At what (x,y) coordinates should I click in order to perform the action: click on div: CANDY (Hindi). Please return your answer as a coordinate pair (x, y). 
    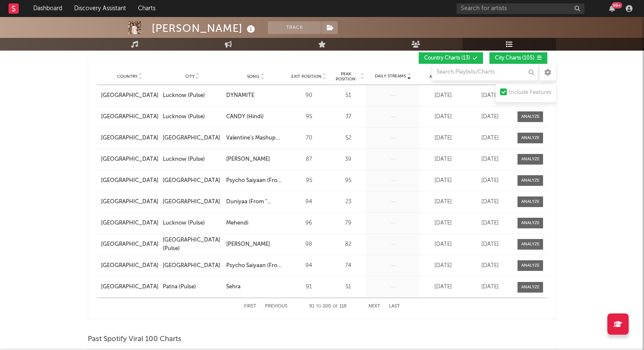
    Looking at the image, I should click on (245, 117).